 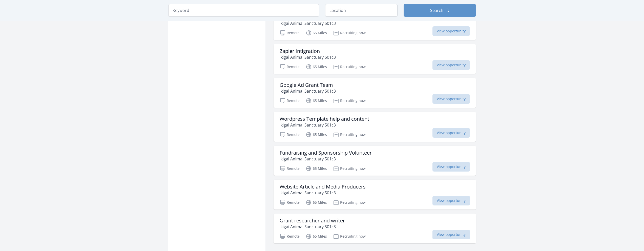 I want to click on a: Website Article and Media Producers Ikigai Animal Sanctuary 501c3 Remote 65 Miles Recruiting now ..., so click(x=374, y=195).